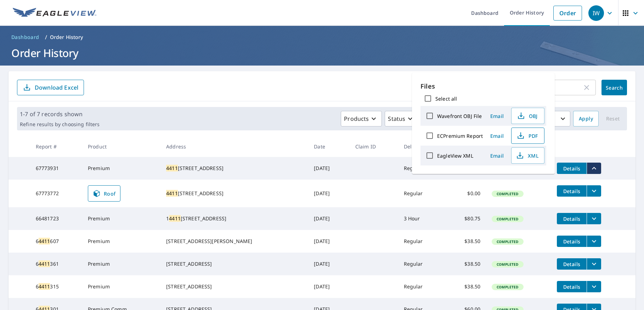  Describe the element at coordinates (121, 146) in the screenshot. I see `th: Product` at that location.